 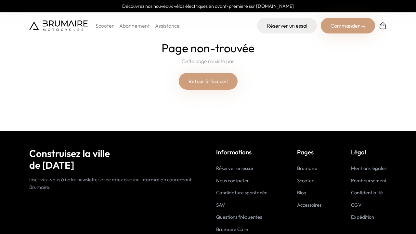 What do you see at coordinates (383, 26) in the screenshot?
I see `img: Panier` at bounding box center [383, 26].